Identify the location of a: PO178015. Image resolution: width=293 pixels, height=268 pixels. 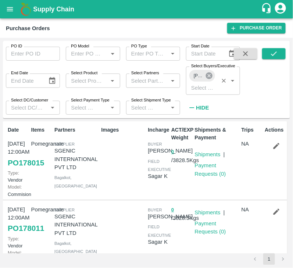
(26, 163).